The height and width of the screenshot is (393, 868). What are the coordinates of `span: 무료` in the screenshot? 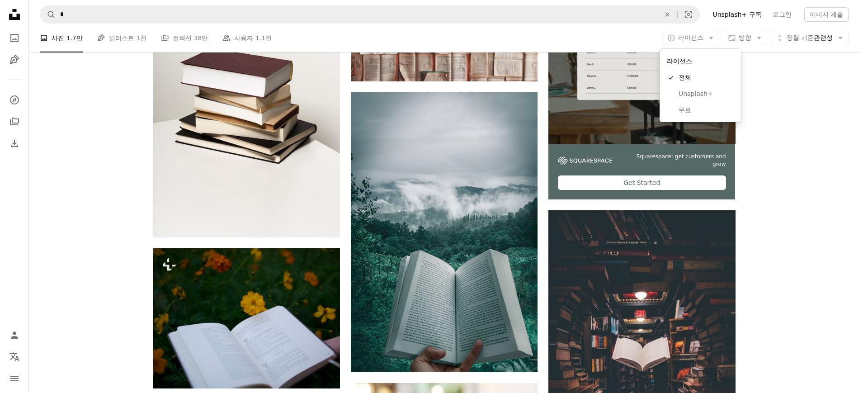 It's located at (706, 110).